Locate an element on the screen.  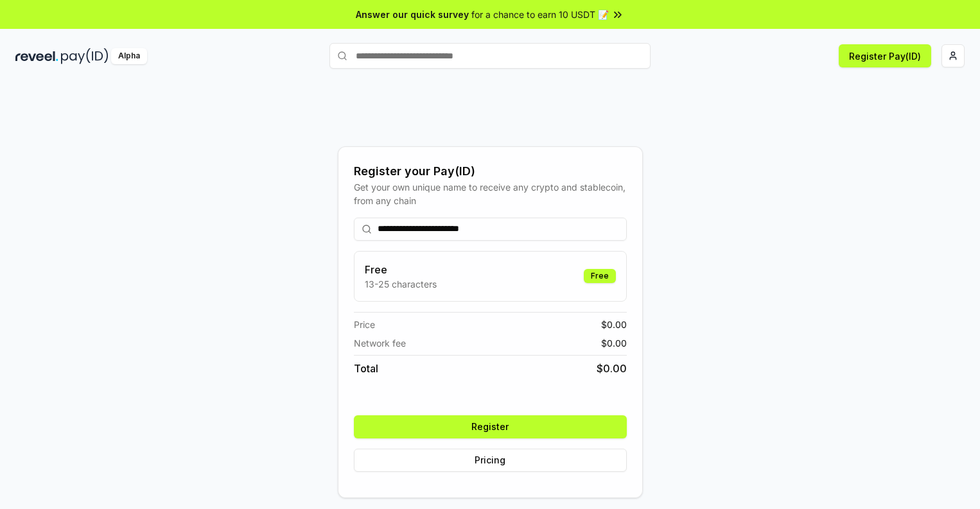
span: Price is located at coordinates (364, 324).